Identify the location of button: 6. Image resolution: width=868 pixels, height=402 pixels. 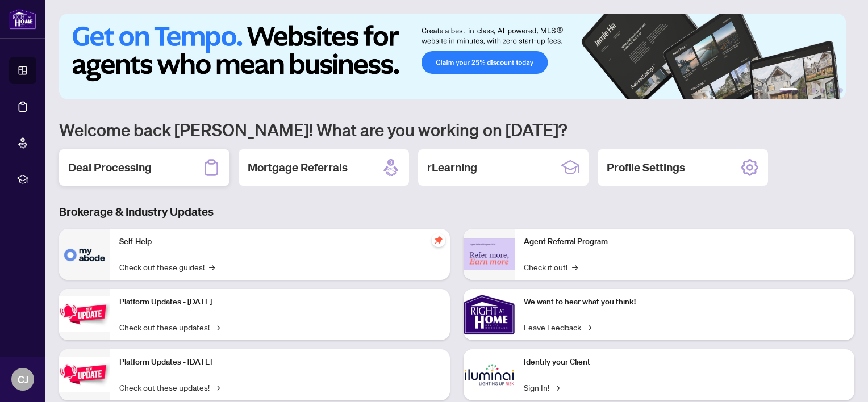
(841, 90).